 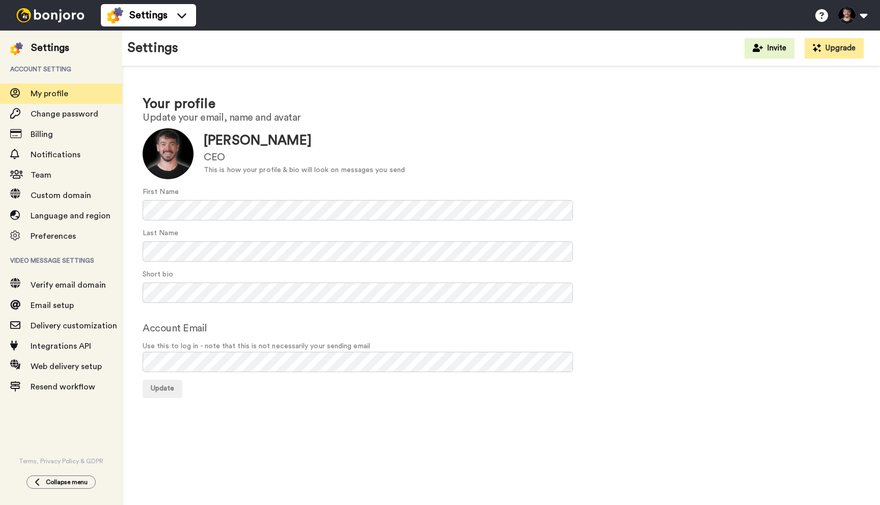 I want to click on span: Update, so click(x=163, y=389).